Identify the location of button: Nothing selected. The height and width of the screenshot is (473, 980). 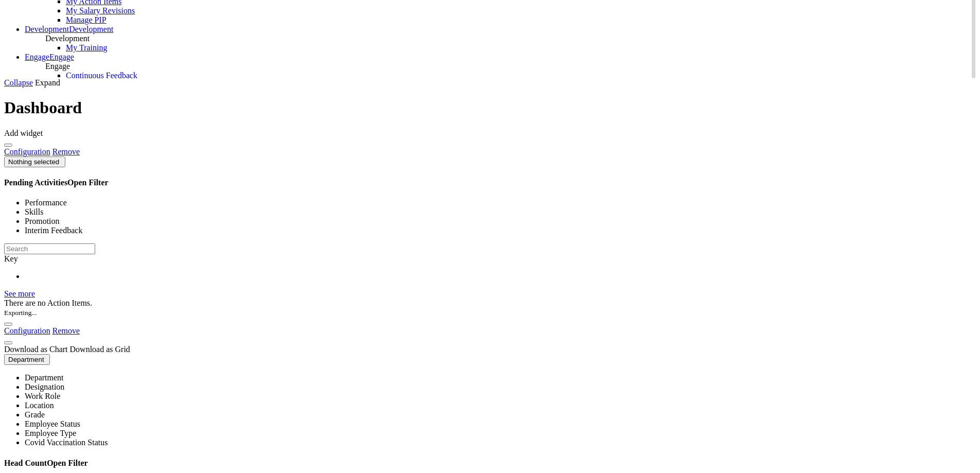
(34, 162).